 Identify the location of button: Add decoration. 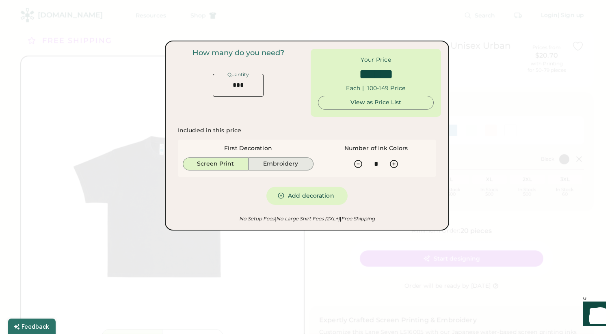
(307, 196).